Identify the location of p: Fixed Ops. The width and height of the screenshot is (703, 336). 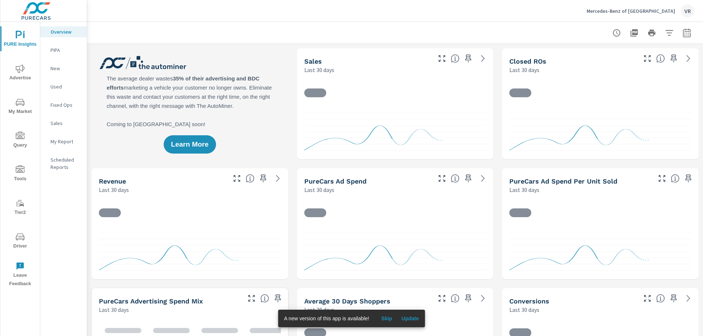
(66, 105).